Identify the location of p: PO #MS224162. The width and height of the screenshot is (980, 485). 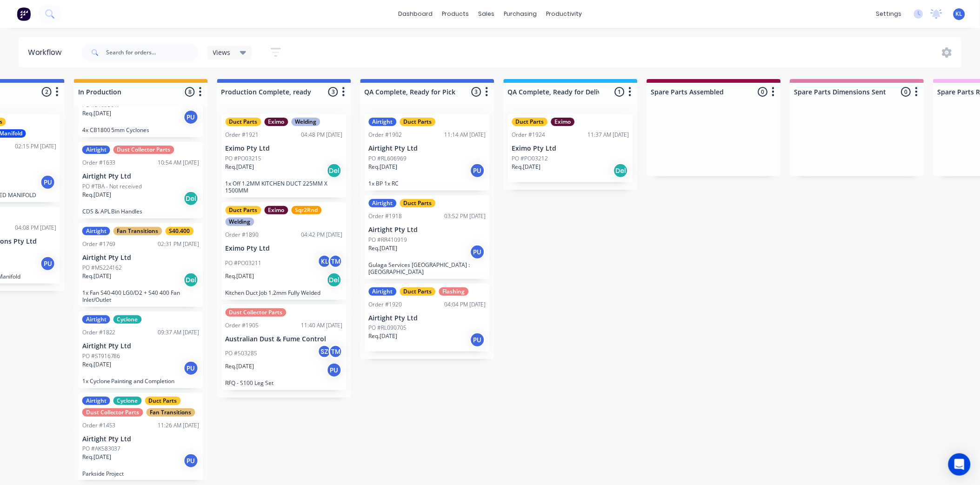
(102, 268).